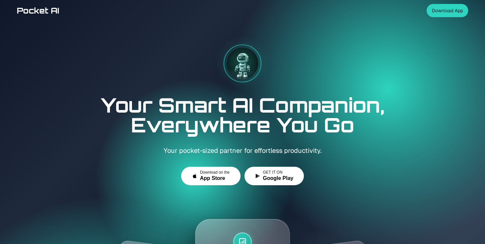 This screenshot has height=244, width=485. Describe the element at coordinates (211, 176) in the screenshot. I see `button: Download on theApp Store` at that location.